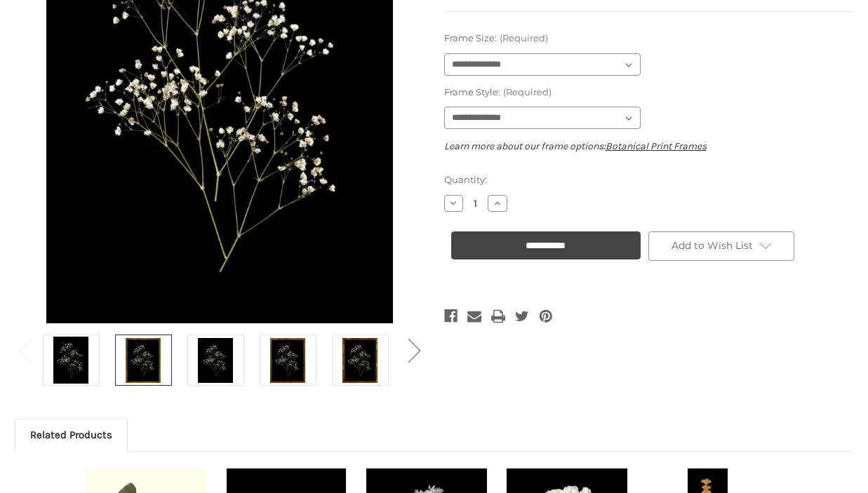  I want to click on img: Unframed, so click(71, 360).